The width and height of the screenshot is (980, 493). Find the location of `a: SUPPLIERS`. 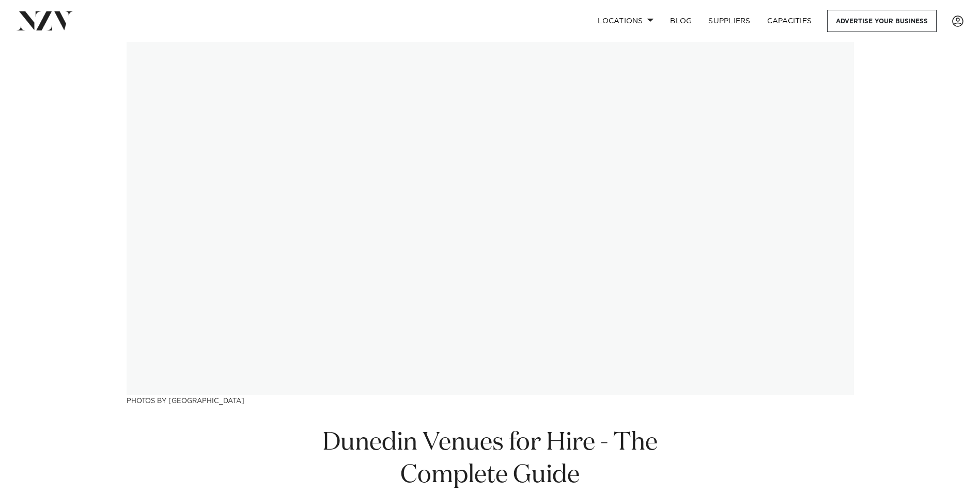

a: SUPPLIERS is located at coordinates (729, 21).